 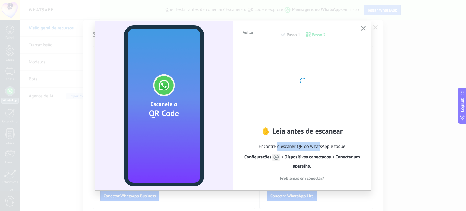 I want to click on h2: ✋ Leia antes de escanear, so click(x=302, y=131).